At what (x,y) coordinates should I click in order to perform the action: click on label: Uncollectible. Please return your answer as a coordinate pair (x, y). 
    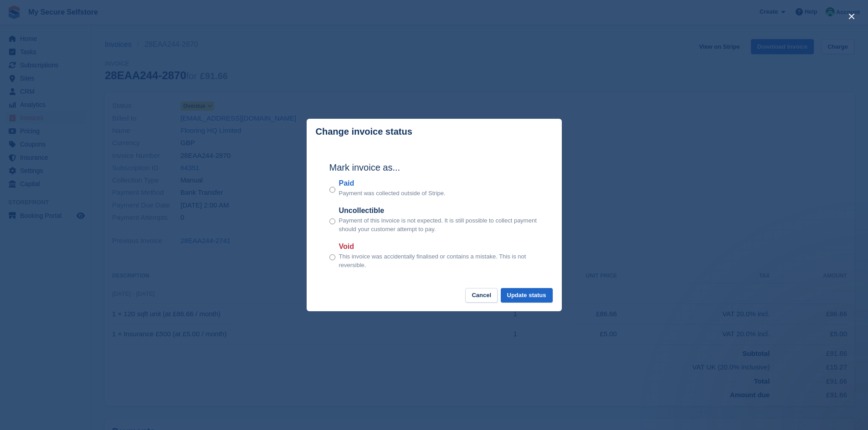
    Looking at the image, I should click on (439, 211).